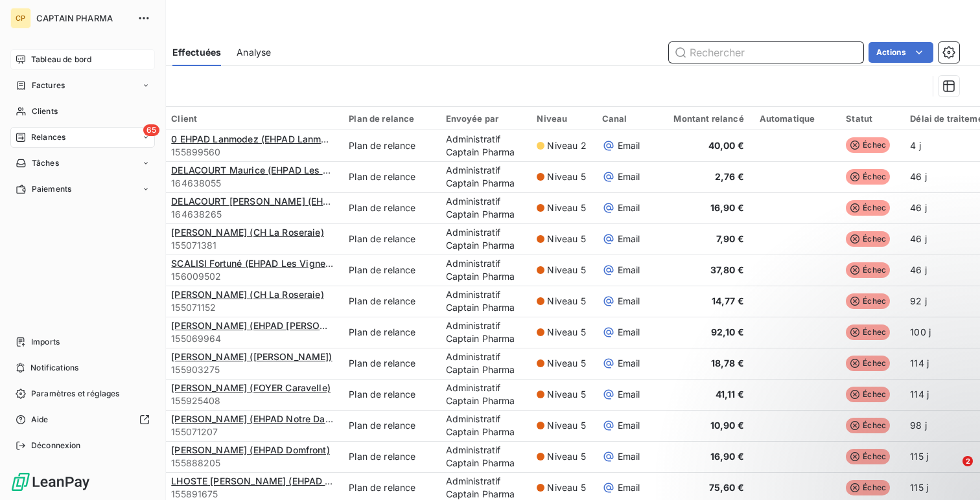 This screenshot has height=500, width=980. I want to click on div: Automatique, so click(795, 119).